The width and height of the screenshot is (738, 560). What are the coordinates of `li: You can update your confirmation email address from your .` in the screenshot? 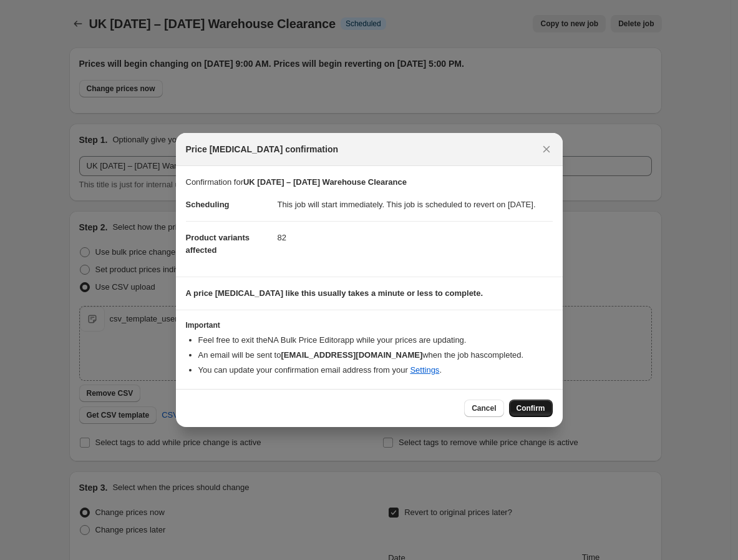 It's located at (376, 371).